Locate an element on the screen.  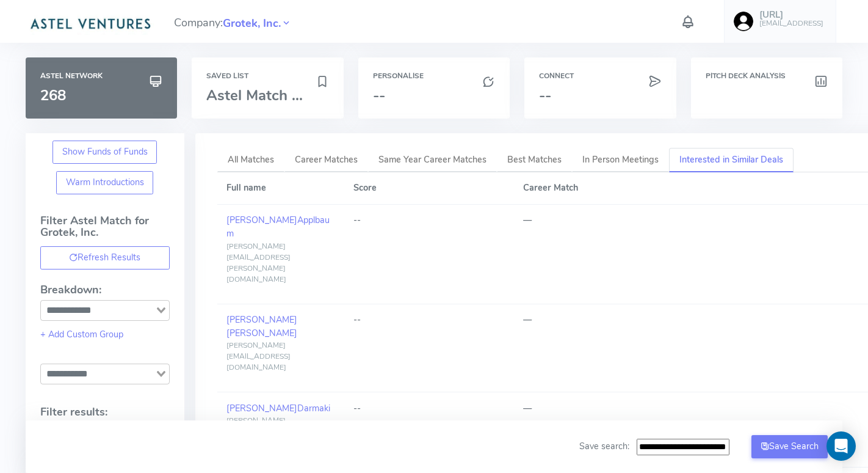
h6: Personalise is located at coordinates (434, 76).